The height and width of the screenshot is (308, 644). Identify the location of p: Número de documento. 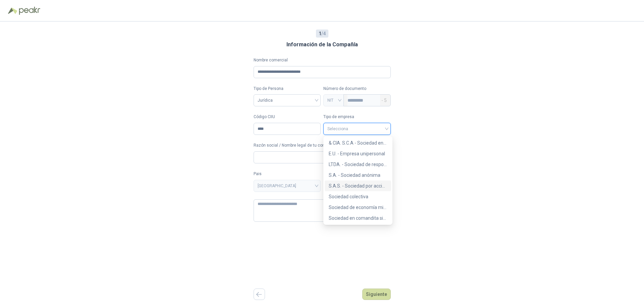
(357, 89).